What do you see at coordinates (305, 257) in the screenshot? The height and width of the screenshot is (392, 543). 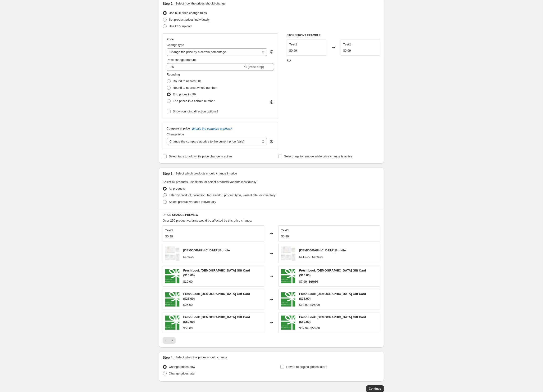 I see `div: $111.99` at bounding box center [305, 257].